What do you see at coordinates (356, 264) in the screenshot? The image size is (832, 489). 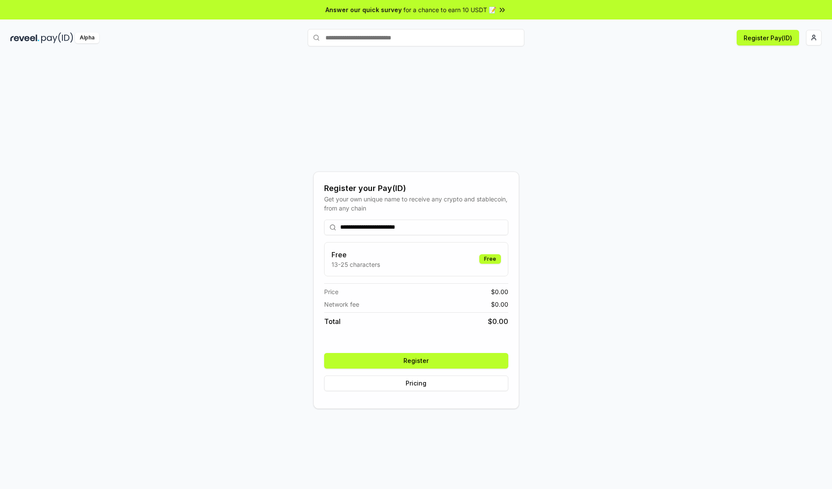 I see `p: 13-25 characters` at bounding box center [356, 264].